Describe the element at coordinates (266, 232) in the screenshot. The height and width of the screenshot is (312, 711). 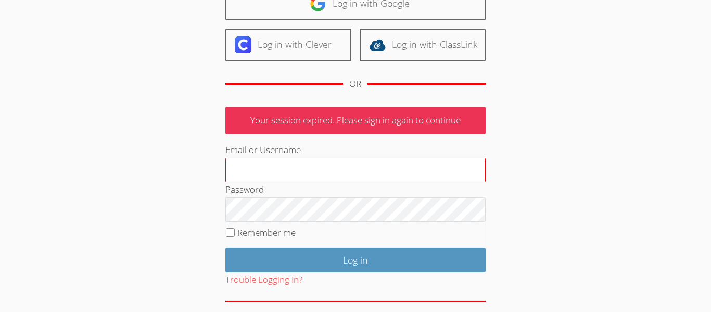
I see `label: Remember me` at that location.